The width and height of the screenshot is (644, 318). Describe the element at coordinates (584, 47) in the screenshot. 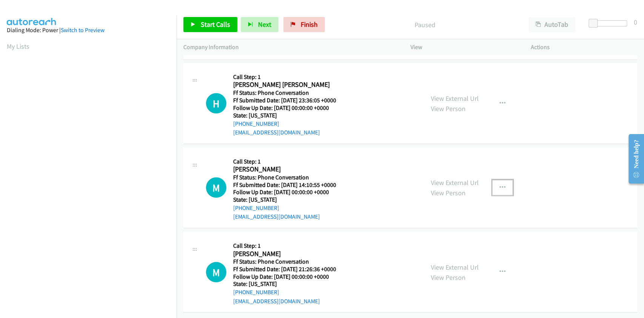

I see `p: Actions` at that location.